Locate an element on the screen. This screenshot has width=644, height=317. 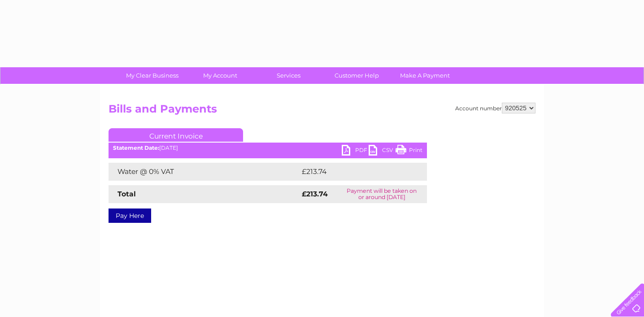
h2: Bills and Payments is located at coordinates (322, 111).